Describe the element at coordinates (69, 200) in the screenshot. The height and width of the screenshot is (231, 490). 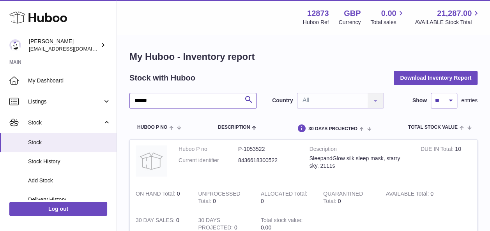
I see `span: Delivery History` at that location.